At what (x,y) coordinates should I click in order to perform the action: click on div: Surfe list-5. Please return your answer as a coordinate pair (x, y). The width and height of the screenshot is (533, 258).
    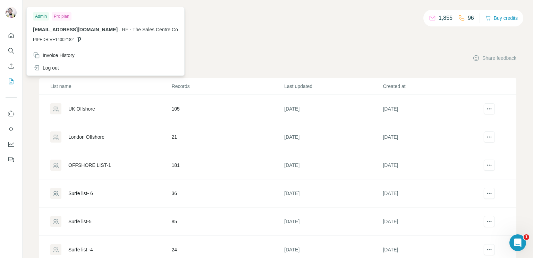
    Looking at the image, I should click on (80, 221).